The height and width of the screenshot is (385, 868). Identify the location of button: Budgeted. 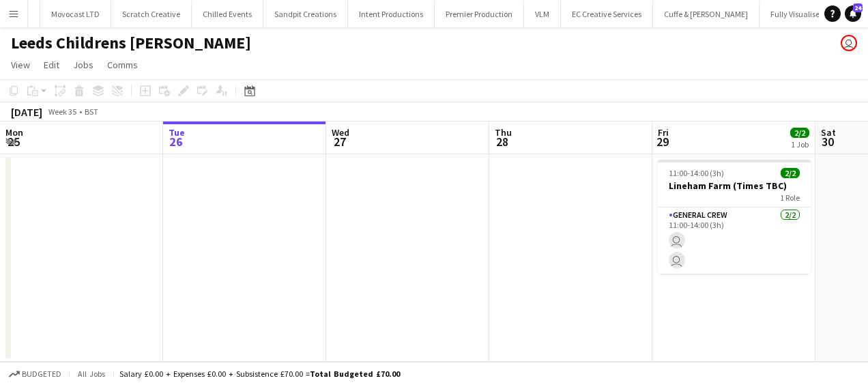
(35, 374).